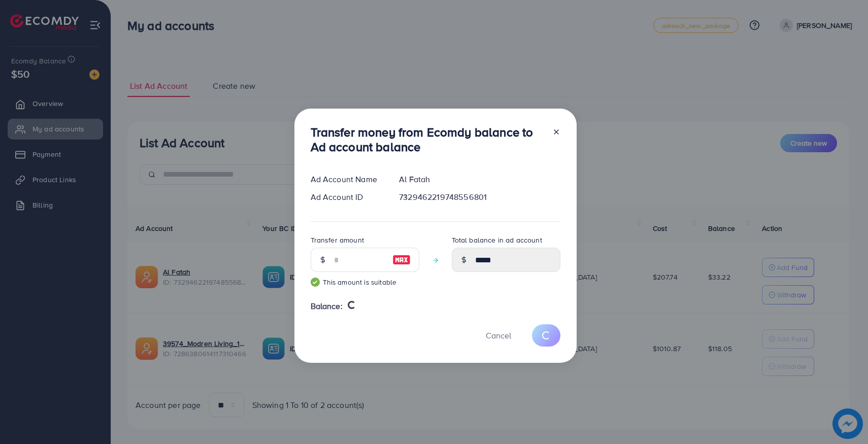 The width and height of the screenshot is (868, 444). I want to click on div: Ad Account ID, so click(347, 197).